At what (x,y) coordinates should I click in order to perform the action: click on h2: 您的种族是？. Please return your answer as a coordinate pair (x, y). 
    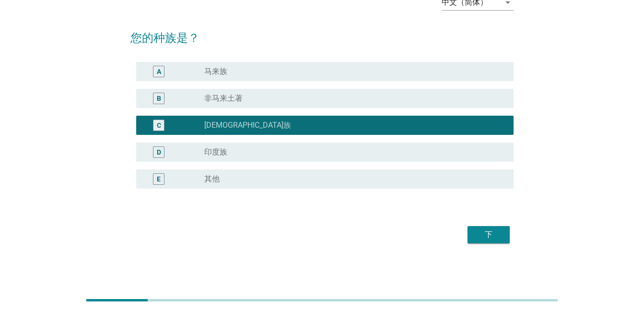
    Looking at the image, I should click on (322, 33).